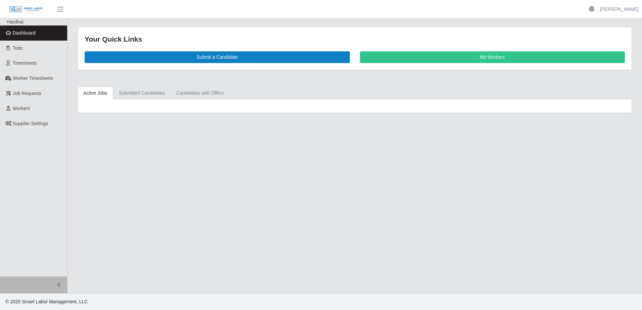 This screenshot has height=310, width=642. What do you see at coordinates (27, 93) in the screenshot?
I see `span: Job Requests` at bounding box center [27, 93].